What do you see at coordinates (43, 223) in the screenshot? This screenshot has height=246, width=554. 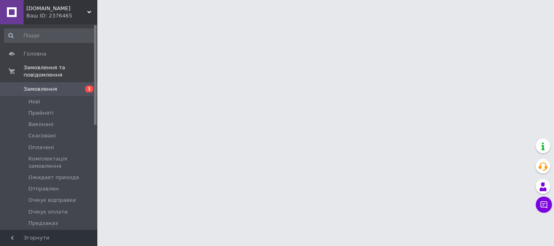 I see `span: Предзаказ` at bounding box center [43, 223].